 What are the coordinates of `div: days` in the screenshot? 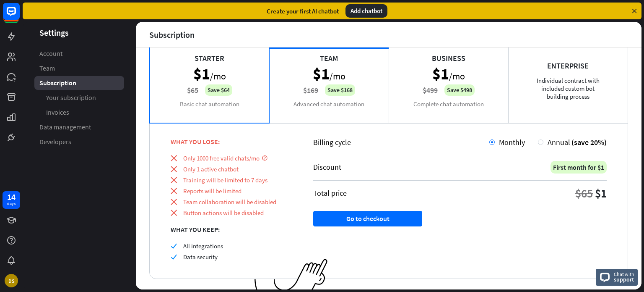 It's located at (11, 204).